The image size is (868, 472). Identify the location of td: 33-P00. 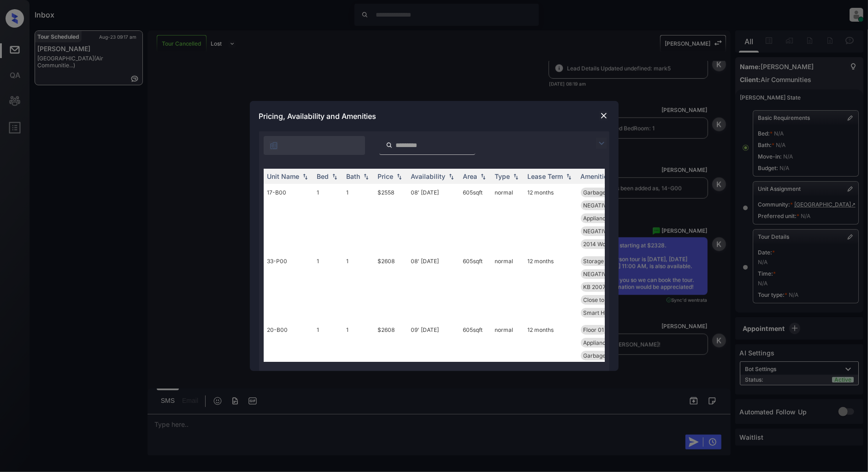
(289, 287).